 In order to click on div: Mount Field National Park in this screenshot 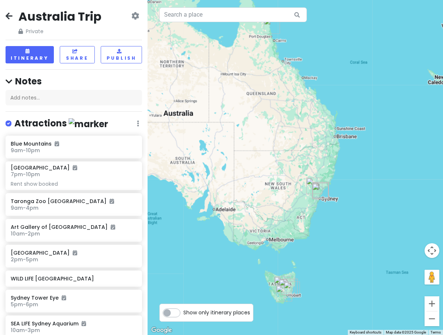, I will do `click(282, 285)`.